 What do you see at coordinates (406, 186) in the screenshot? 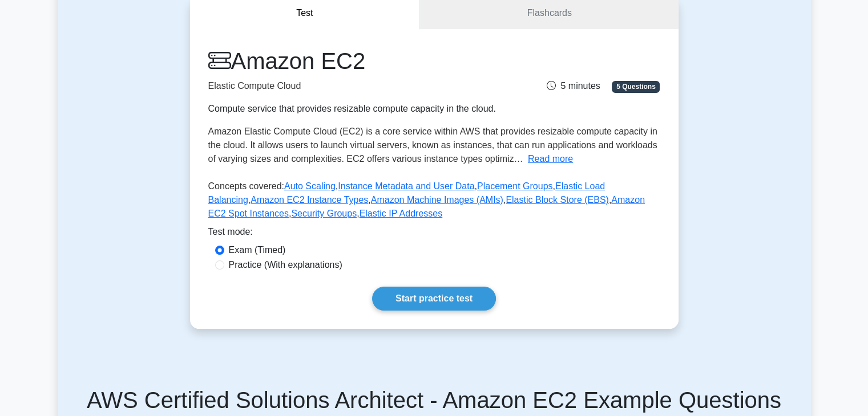
I see `a: Instance Metadata and User Data` at bounding box center [406, 186].